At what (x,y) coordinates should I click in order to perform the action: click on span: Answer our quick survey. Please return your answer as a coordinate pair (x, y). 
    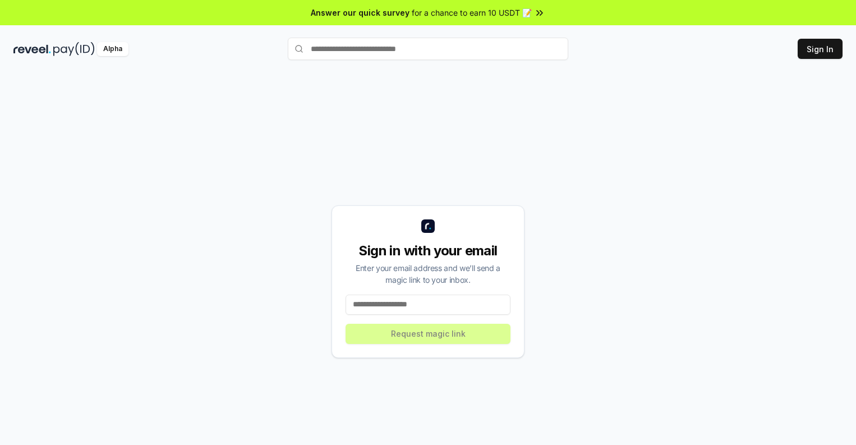
    Looking at the image, I should click on (360, 12).